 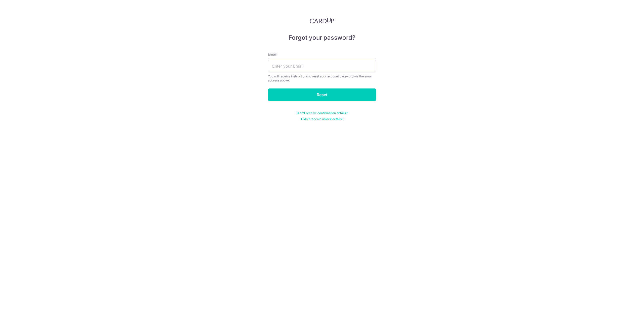 What do you see at coordinates (322, 95) in the screenshot?
I see `input: Reset` at bounding box center [322, 95].